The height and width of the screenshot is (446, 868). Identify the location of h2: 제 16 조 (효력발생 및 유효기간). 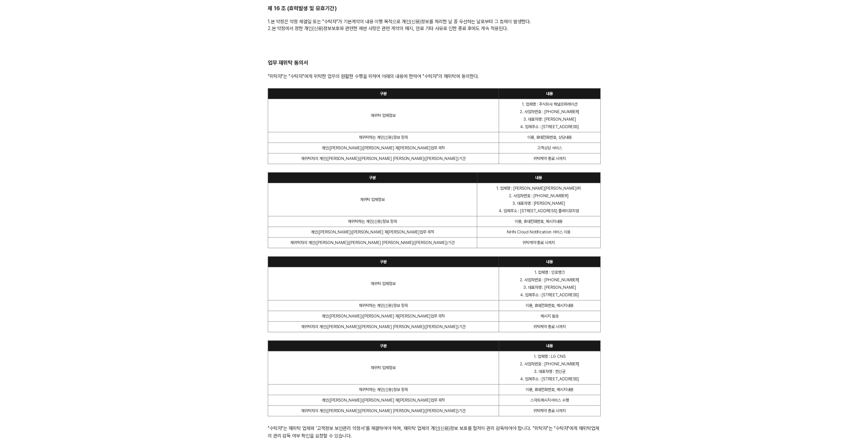
(434, 9).